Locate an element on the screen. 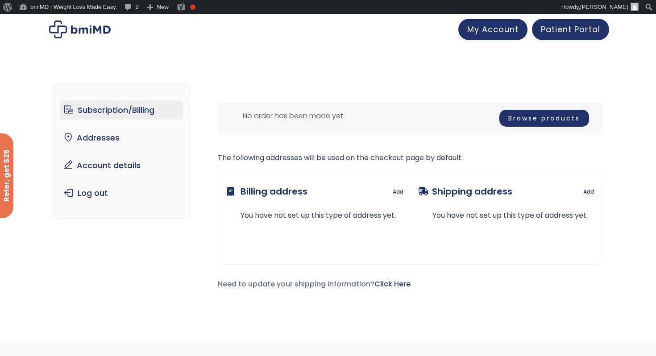  span: Patient Portal is located at coordinates (570, 29).